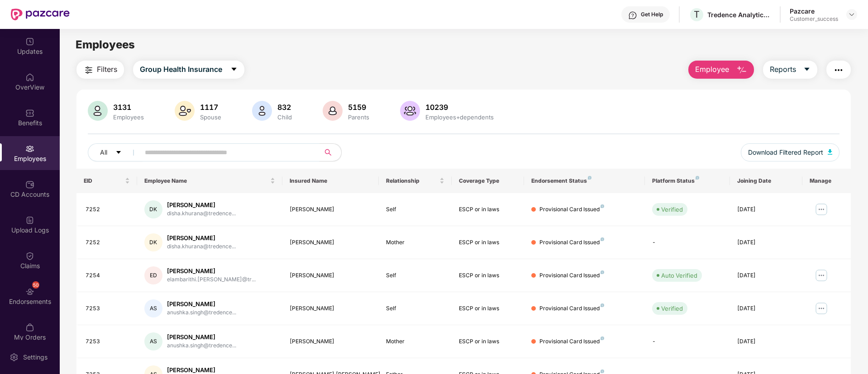 This screenshot has height=374, width=868. Describe the element at coordinates (201, 346) in the screenshot. I see `div: anushka.singh@tredence...` at that location.